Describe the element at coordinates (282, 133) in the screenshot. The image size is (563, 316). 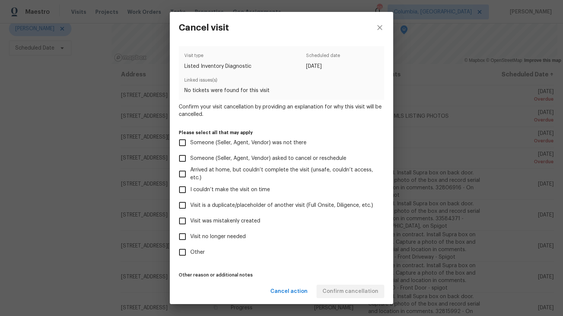
I see `label: Please select all that may apply` at that location.